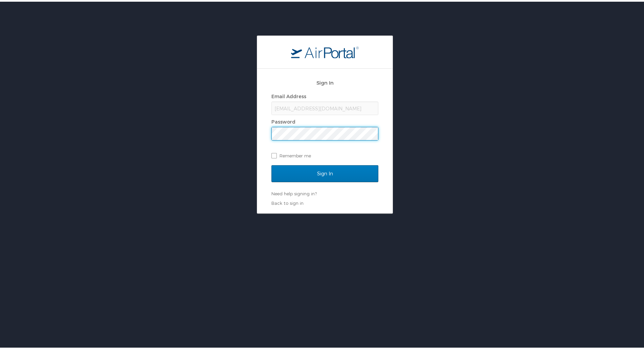  Describe the element at coordinates (287, 201) in the screenshot. I see `a: Back to sign in` at that location.